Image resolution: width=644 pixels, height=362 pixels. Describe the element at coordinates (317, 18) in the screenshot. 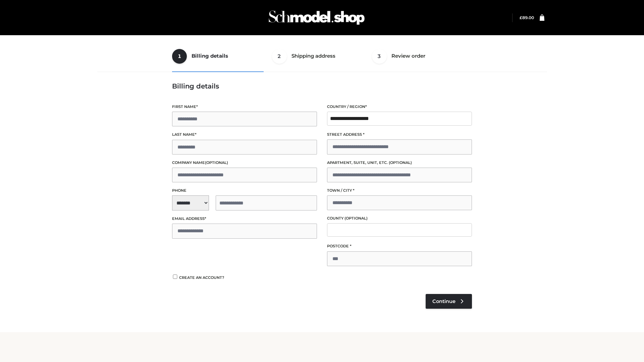

I see `img: Schmodel Admin 964` at that location.